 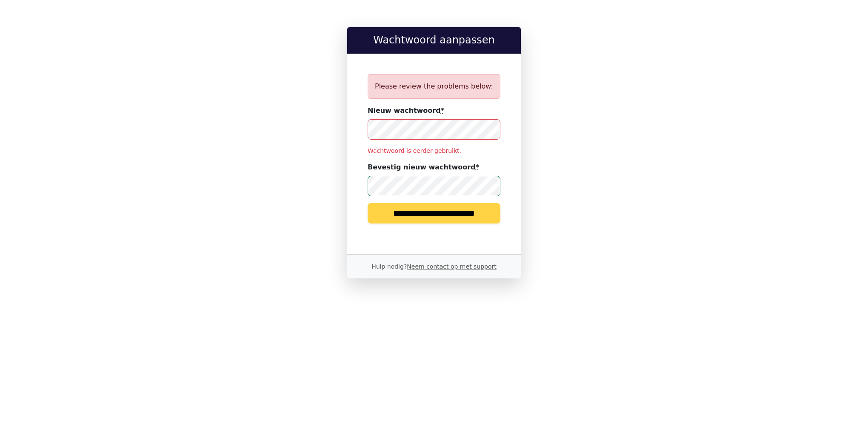 I want to click on small: Hulp nodig?, so click(x=434, y=267).